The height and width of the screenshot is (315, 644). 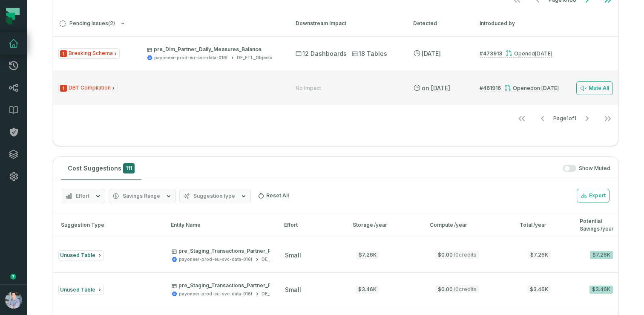 What do you see at coordinates (87, 24) in the screenshot?
I see `span: Pending Issues ( 2 )` at bounding box center [87, 24].